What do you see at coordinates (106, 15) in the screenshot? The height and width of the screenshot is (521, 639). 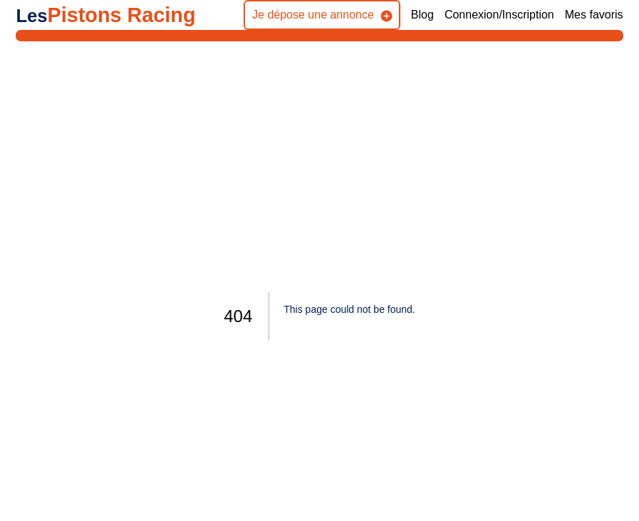 I see `a: LesPistons Racing` at bounding box center [106, 15].